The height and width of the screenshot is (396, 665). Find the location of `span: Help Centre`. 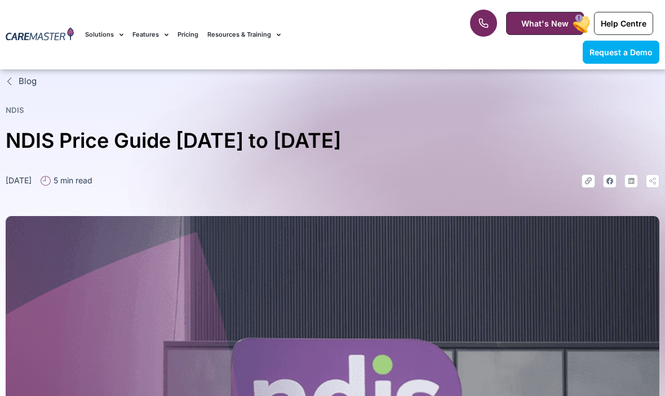

span: Help Centre is located at coordinates (624, 23).